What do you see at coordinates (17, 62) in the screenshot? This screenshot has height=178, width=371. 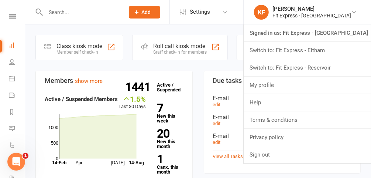 I see `a: People` at bounding box center [17, 62].